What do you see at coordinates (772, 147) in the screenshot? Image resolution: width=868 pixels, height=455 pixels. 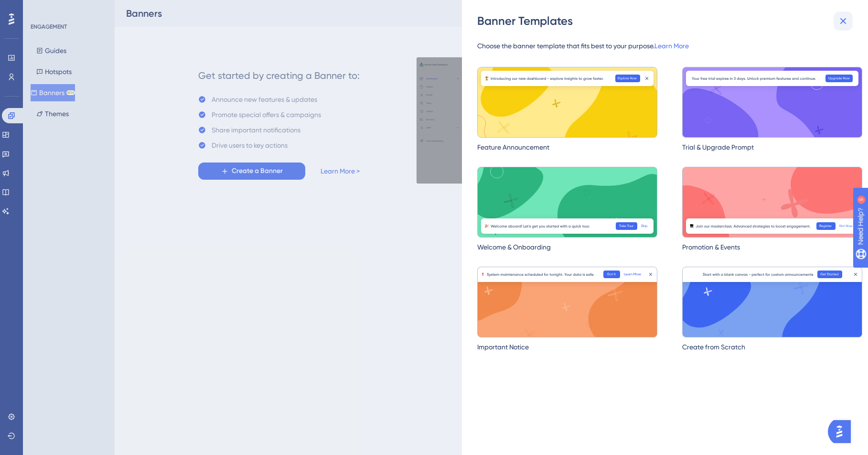 I see `div: Trial & Upgrade Prompt` at bounding box center [772, 147].